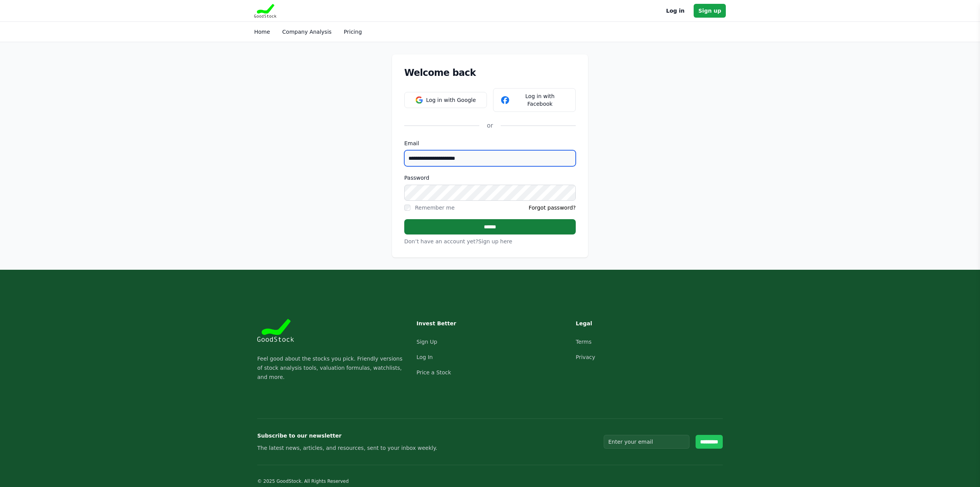 Image resolution: width=980 pixels, height=487 pixels. Describe the element at coordinates (552, 208) in the screenshot. I see `a: Forgot password?` at that location.